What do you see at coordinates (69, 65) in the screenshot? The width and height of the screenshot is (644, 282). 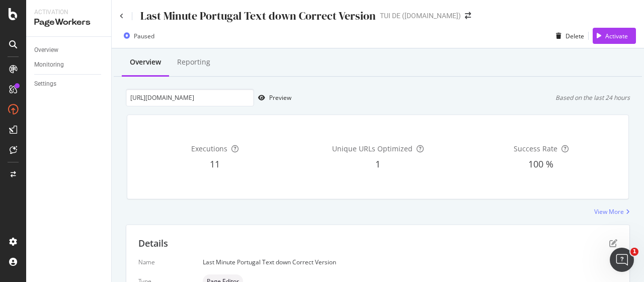 I see `a: Monitoring` at bounding box center [69, 65].